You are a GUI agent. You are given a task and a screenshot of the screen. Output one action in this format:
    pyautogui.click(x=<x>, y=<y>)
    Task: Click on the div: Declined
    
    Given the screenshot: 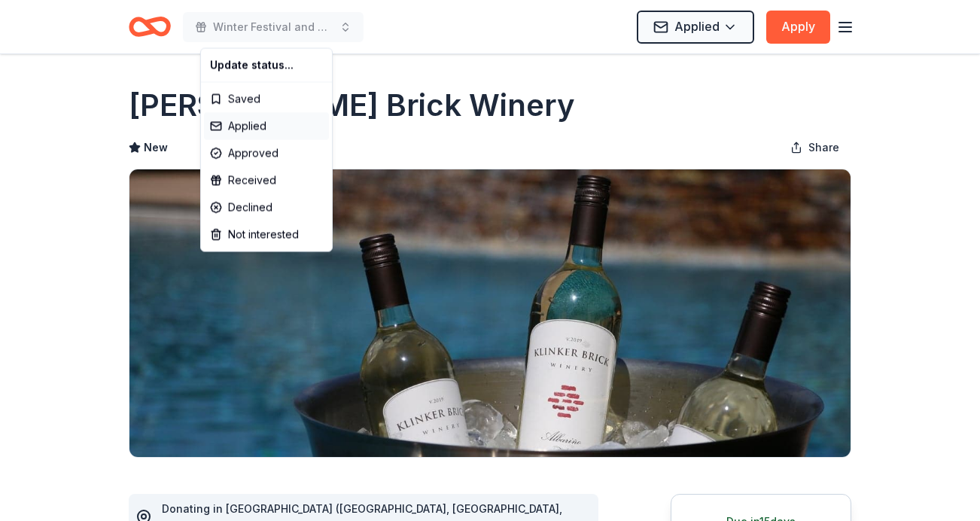 What is the action you would take?
    pyautogui.click(x=266, y=207)
    